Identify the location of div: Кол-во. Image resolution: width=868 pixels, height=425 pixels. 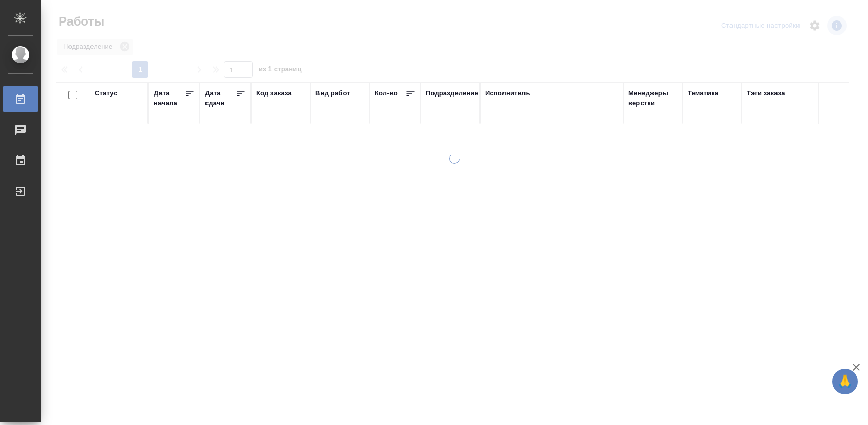
(386, 93).